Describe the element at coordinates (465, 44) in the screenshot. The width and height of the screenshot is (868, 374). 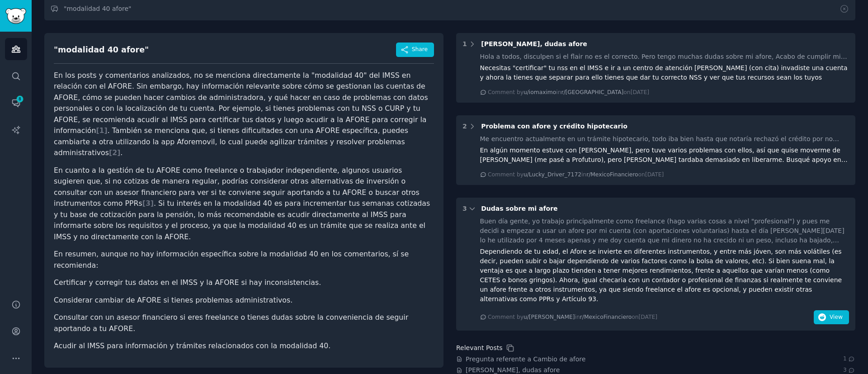
I see `div: 1` at that location.